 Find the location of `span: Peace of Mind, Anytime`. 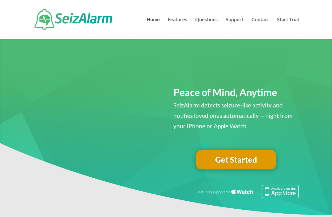

span: Peace of Mind, Anytime is located at coordinates (225, 92).